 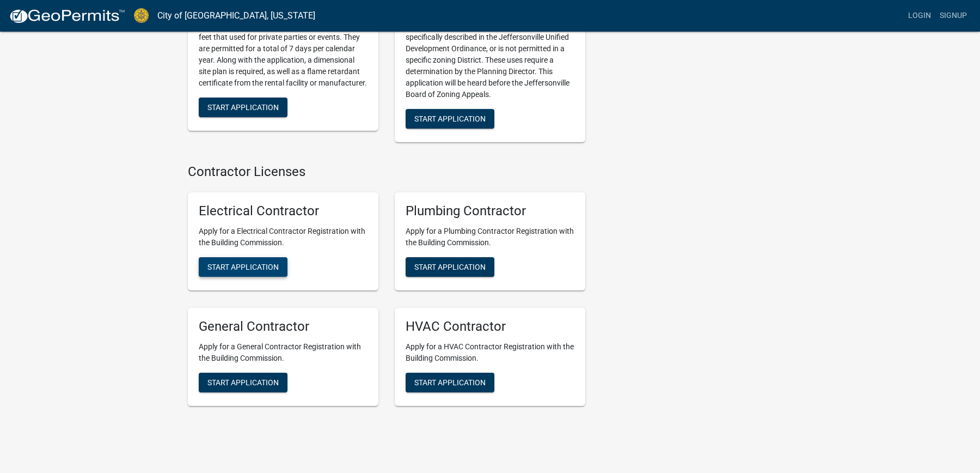 What do you see at coordinates (490, 353) in the screenshot?
I see `p: Apply for a HVAC Contractor Registration with the Building Commission.` at bounding box center [490, 353].